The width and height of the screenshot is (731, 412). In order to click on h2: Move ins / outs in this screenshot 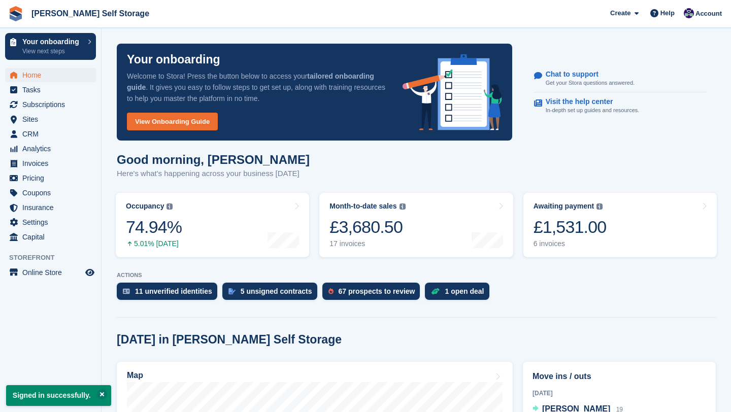, I will do `click(619, 376)`.